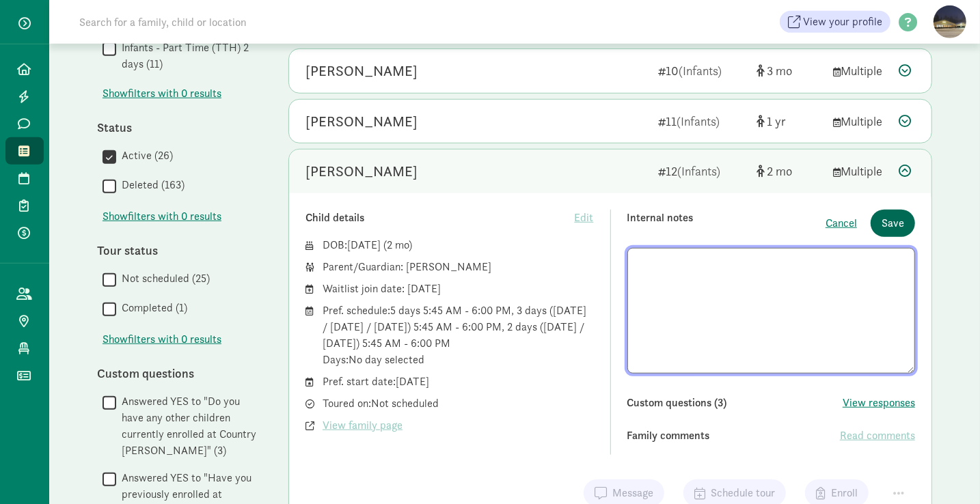 Image resolution: width=980 pixels, height=504 pixels. What do you see at coordinates (584, 218) in the screenshot?
I see `span: Edit` at bounding box center [584, 218].